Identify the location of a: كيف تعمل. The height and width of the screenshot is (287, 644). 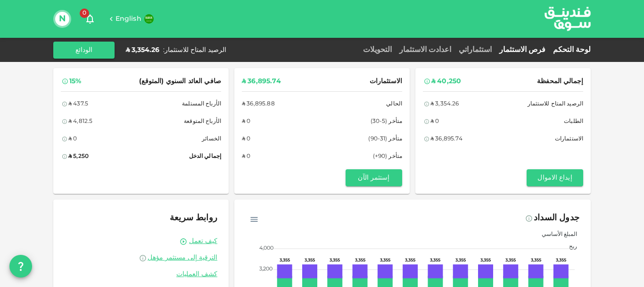
(203, 241).